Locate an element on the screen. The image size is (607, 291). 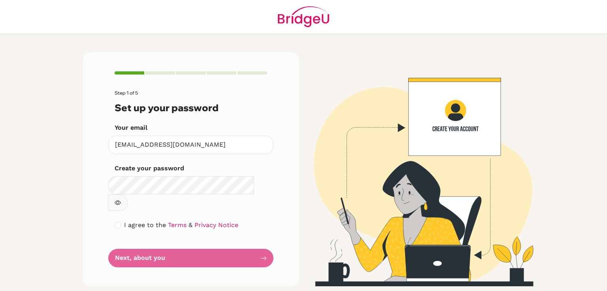
span: I agree to the is located at coordinates (145, 225).